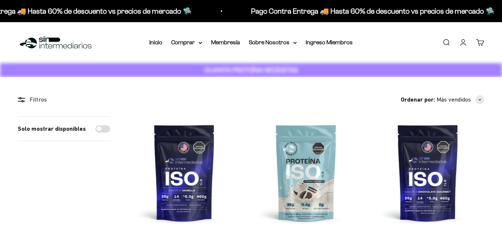 The height and width of the screenshot is (226, 502). Describe the element at coordinates (64, 100) in the screenshot. I see `div: Filtros` at that location.